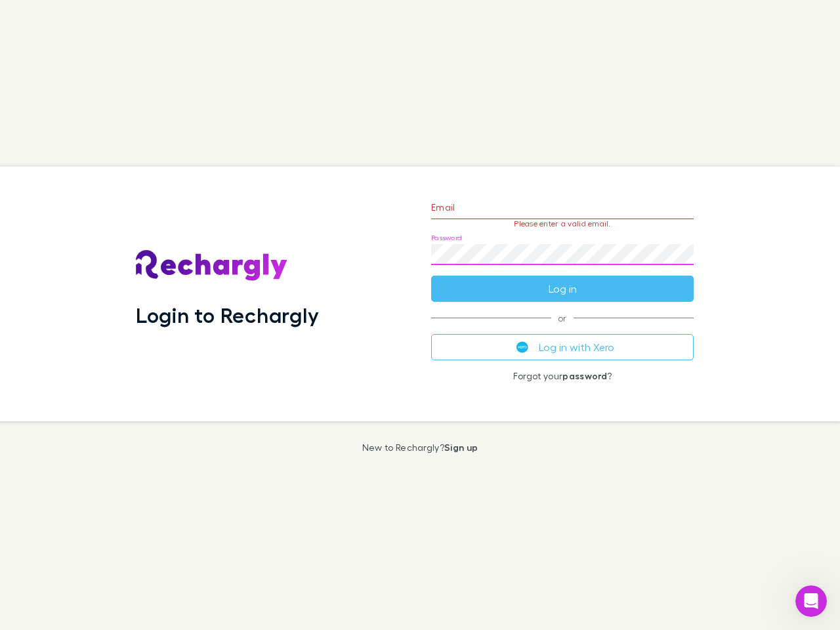  Describe the element at coordinates (460, 447) in the screenshot. I see `a: Sign up` at that location.